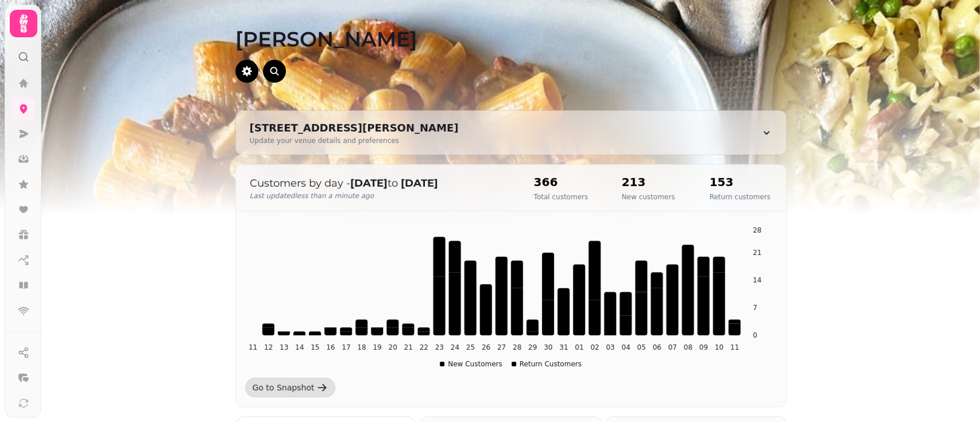 This screenshot has width=980, height=422. I want to click on tspan: 02, so click(595, 347).